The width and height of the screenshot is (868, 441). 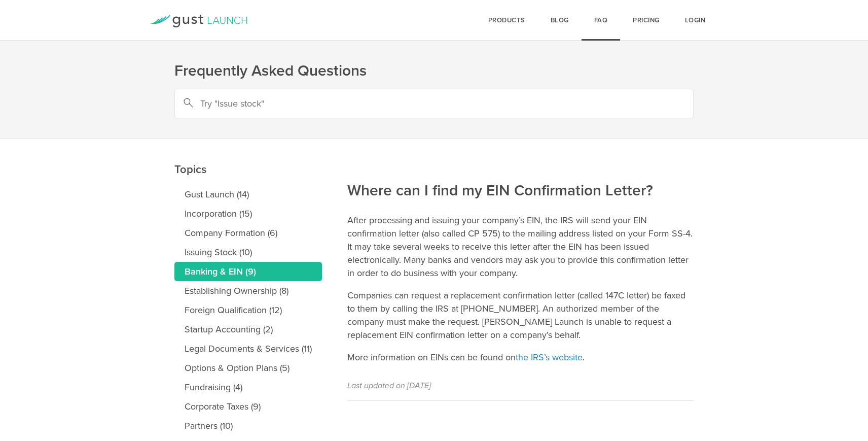 What do you see at coordinates (520, 247) in the screenshot?
I see `p: After processing and issuing your company’s EIN, the IRS will send your EIN confirmation letter (...` at bounding box center [520, 247].